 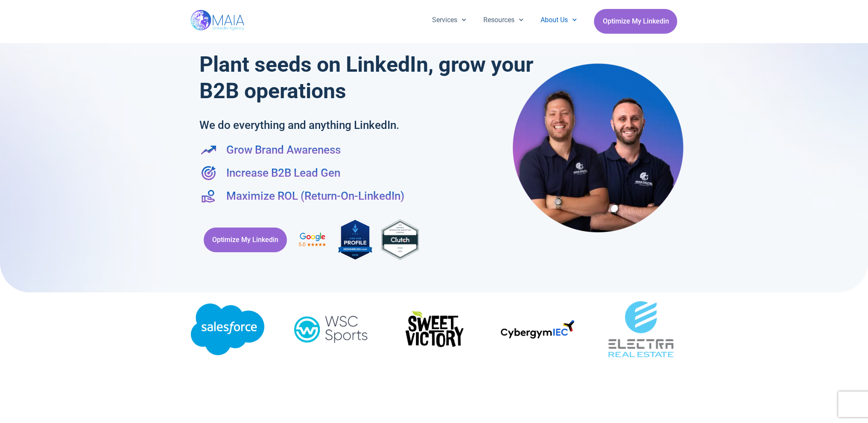 What do you see at coordinates (537, 329) in the screenshot?
I see `img: Dark-modeoff-Gradienton` at bounding box center [537, 329].